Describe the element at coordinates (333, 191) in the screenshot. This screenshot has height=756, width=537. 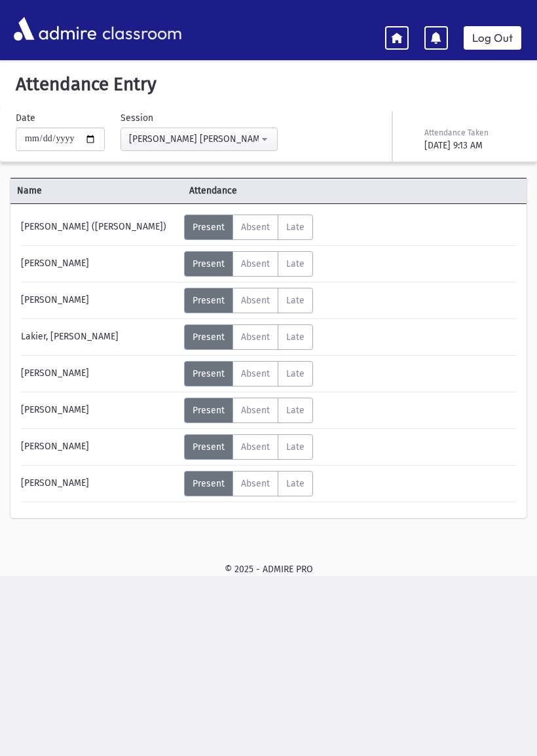
I see `span: Attendance` at that location.